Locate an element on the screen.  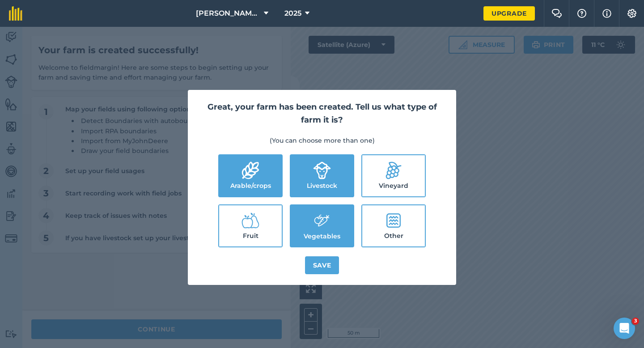
p: (You can choose more than one) is located at coordinates (322, 140).